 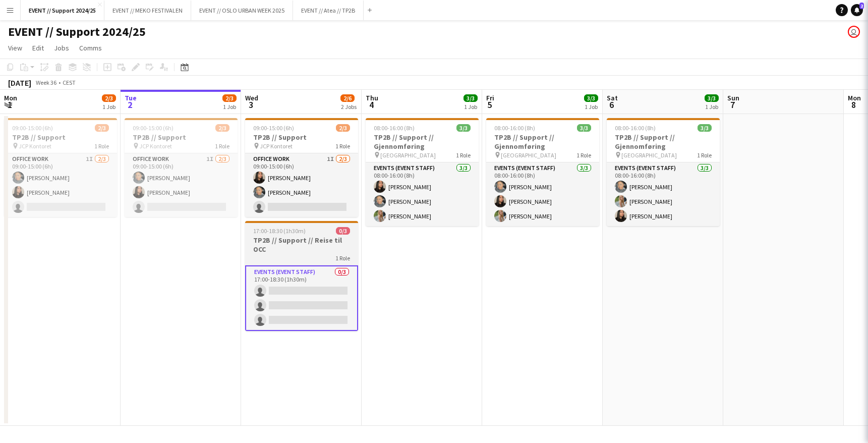 What do you see at coordinates (613, 98) in the screenshot?
I see `span: Sat` at bounding box center [613, 98].